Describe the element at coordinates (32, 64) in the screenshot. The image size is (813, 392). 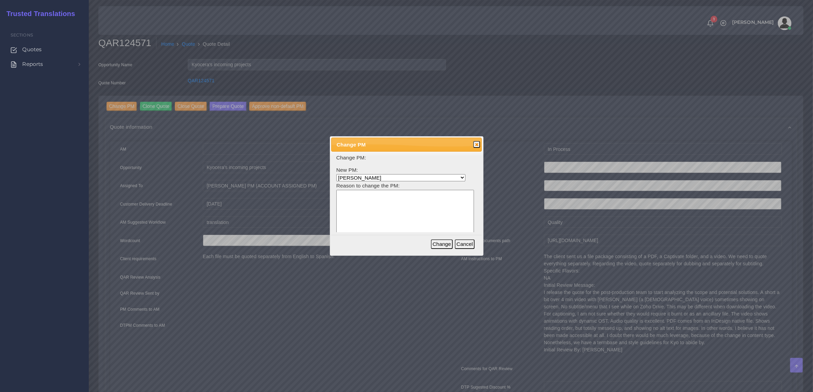
I see `span: Reports` at that location.